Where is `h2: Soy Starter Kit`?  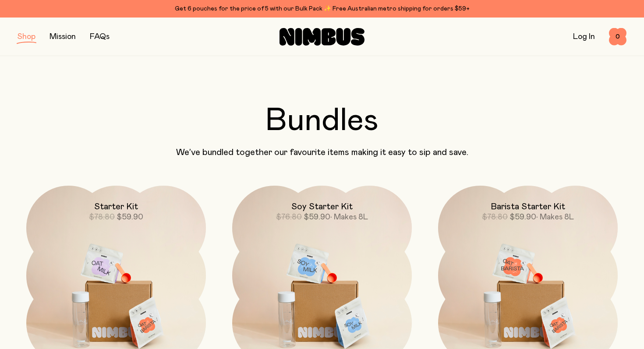 h2: Soy Starter Kit is located at coordinates (322, 207).